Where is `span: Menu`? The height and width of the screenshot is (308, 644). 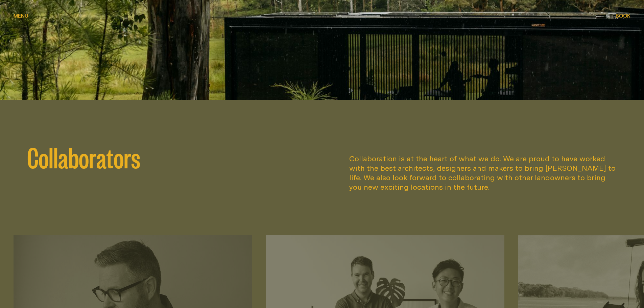 span: Menu is located at coordinates (21, 16).